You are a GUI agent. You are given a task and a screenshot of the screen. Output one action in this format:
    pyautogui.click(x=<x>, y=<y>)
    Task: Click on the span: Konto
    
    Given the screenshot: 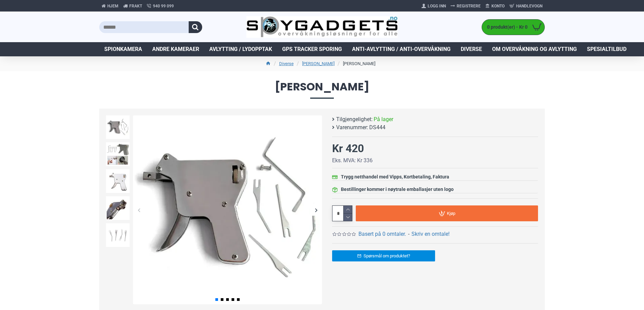 What is the action you would take?
    pyautogui.click(x=498, y=6)
    